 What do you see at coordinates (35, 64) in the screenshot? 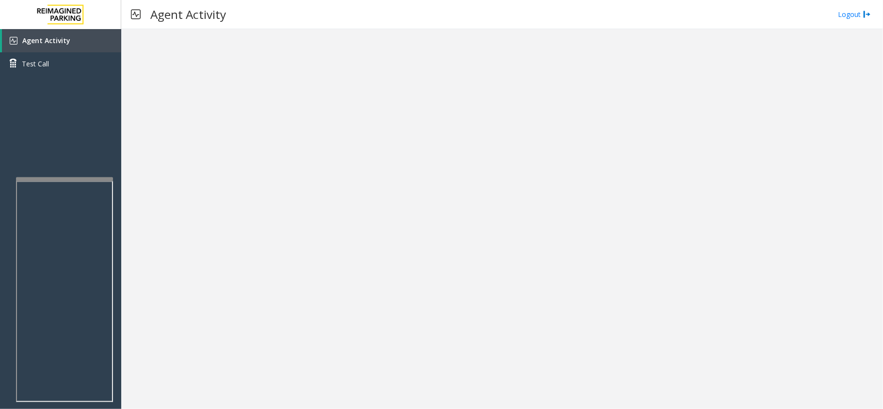
I see `span: Test Call` at bounding box center [35, 64].